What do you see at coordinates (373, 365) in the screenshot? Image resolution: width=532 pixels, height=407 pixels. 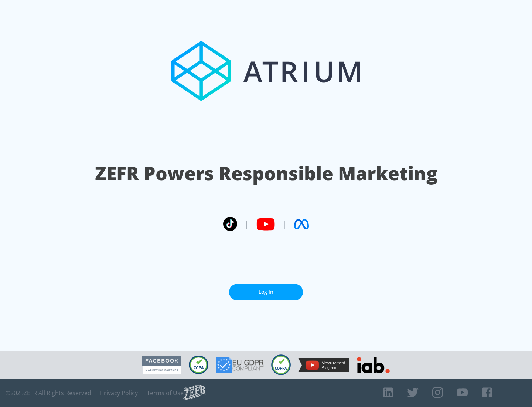 I see `img: IAB` at bounding box center [373, 365].